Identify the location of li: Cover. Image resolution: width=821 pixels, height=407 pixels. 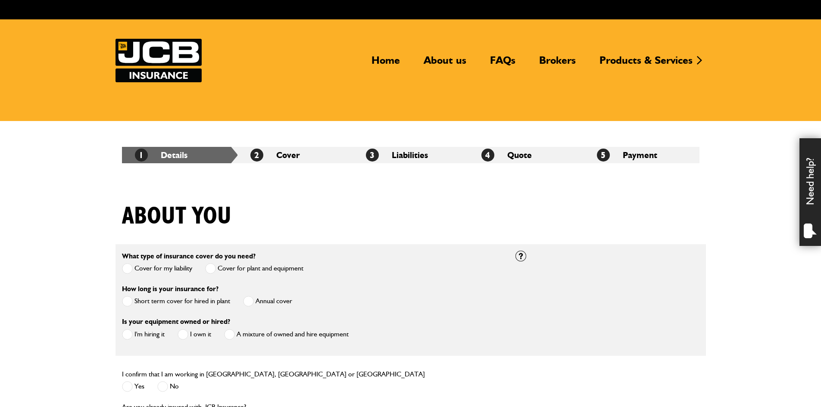
(295, 155).